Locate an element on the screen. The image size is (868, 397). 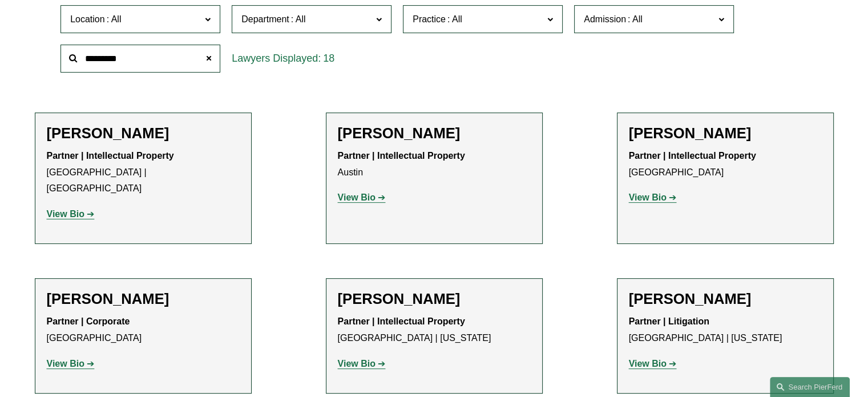
span: Department is located at coordinates (265, 19).